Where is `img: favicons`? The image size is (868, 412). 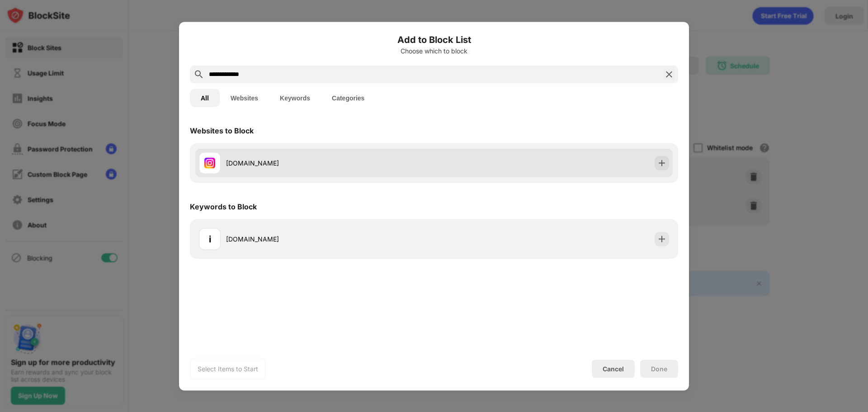 img: favicons is located at coordinates (210, 163).